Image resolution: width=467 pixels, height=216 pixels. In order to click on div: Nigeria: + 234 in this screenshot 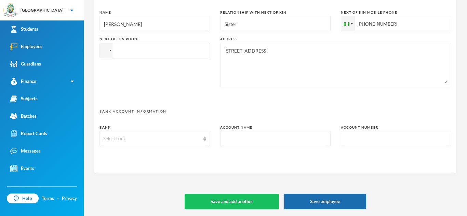, I will do `click(347, 24)`.